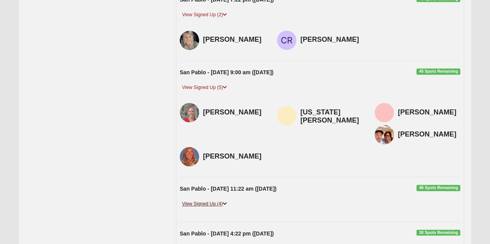 This screenshot has width=490, height=244. Describe the element at coordinates (205, 15) in the screenshot. I see `a: View Signed Up (2)` at that location.